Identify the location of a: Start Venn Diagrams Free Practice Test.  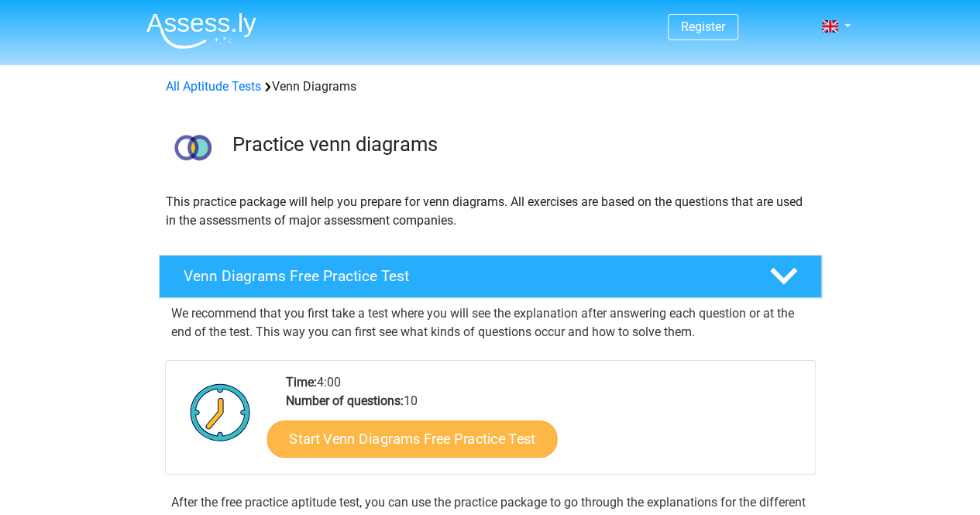
(411, 439).